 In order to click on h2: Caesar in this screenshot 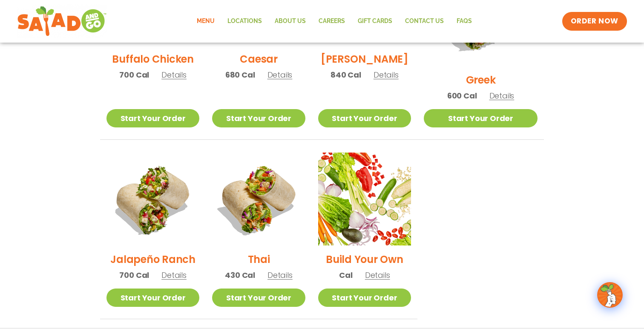, I will do `click(258, 59)`.